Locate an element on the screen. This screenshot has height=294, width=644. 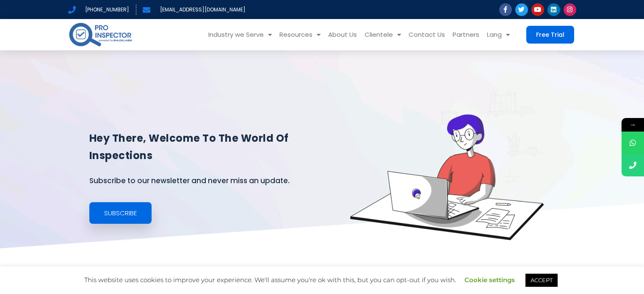
a: Lang is located at coordinates (498, 35).